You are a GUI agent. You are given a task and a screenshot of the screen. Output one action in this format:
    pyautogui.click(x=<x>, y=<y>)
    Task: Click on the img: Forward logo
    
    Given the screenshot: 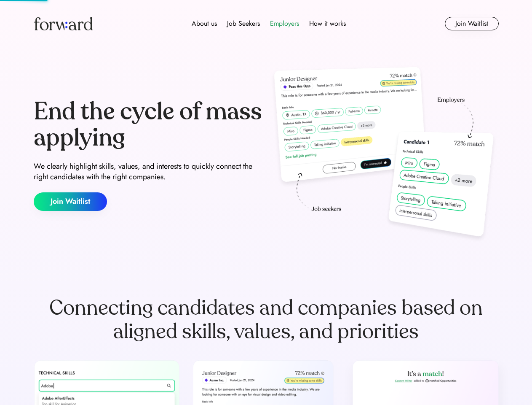 What is the action you would take?
    pyautogui.click(x=63, y=24)
    